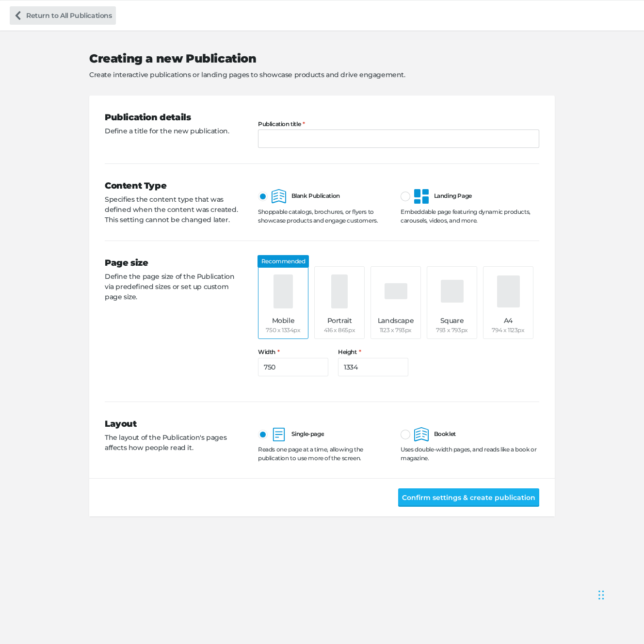  Describe the element at coordinates (396, 321) in the screenshot. I see `p: Landscape` at that location.